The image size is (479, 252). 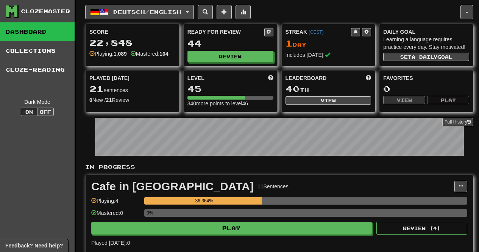 What do you see at coordinates (226, 32) in the screenshot?
I see `div: Ready for Review` at bounding box center [226, 32].